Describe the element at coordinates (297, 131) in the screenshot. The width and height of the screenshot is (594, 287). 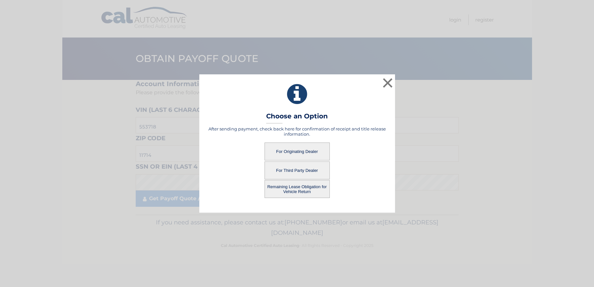
I see `h5: After sending payment, check back here for confirmation of receipt and title release information.` at that location.